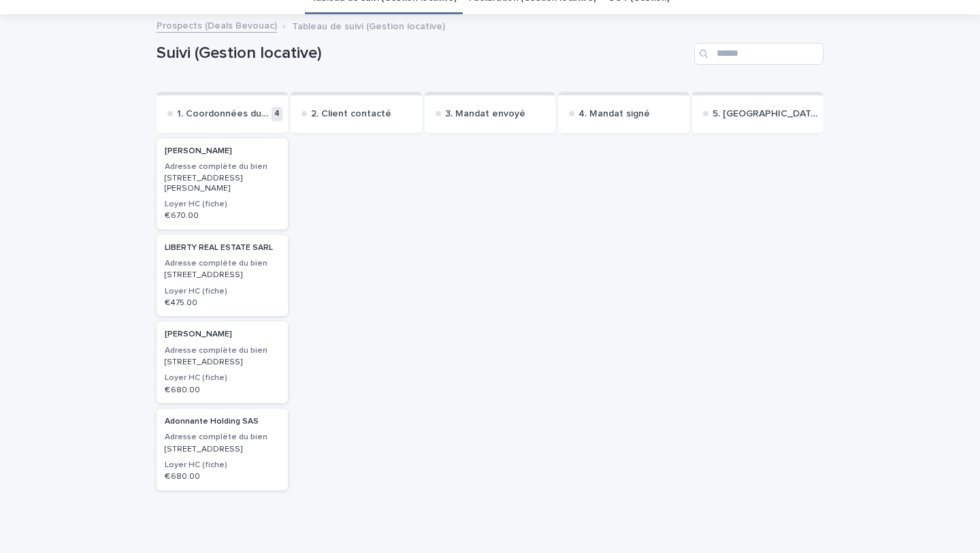  What do you see at coordinates (216, 25) in the screenshot?
I see `a: Prospects (Deals Bevouac)` at bounding box center [216, 25].